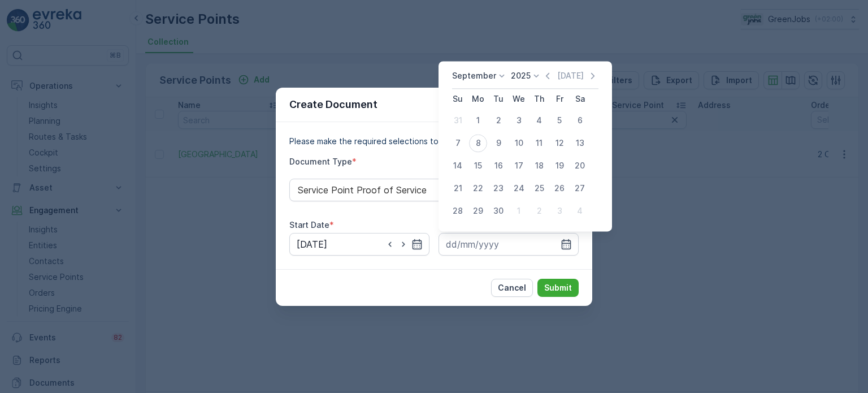 The width and height of the screenshot is (868, 393). Describe the element at coordinates (519, 143) in the screenshot. I see `div: 10` at that location.